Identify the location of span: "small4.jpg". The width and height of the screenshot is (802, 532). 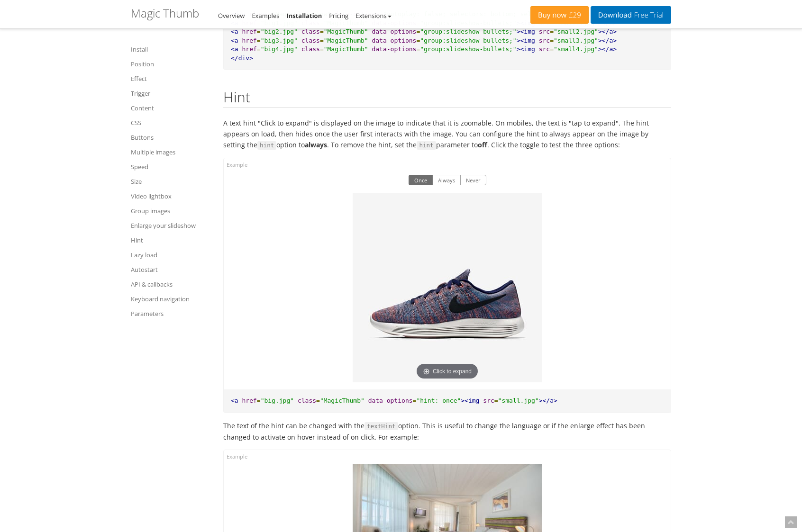
(576, 49).